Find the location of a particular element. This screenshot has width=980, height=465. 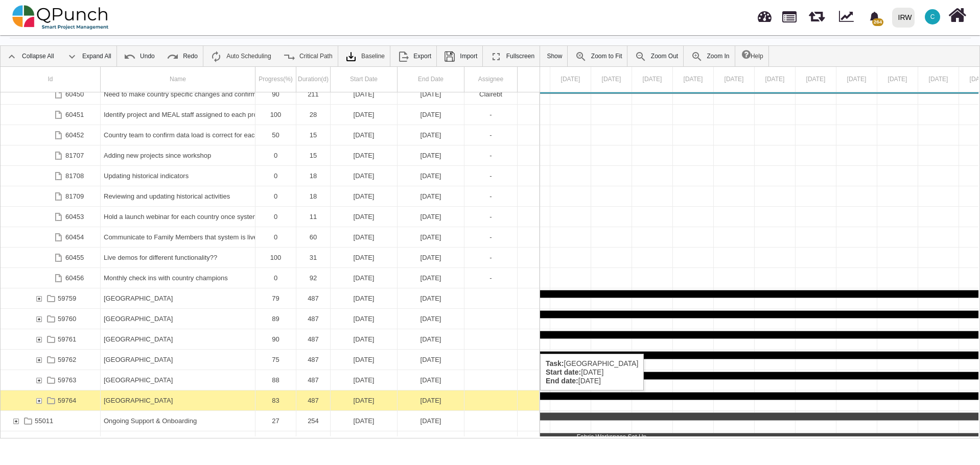

div: 60452 is located at coordinates (75, 135).